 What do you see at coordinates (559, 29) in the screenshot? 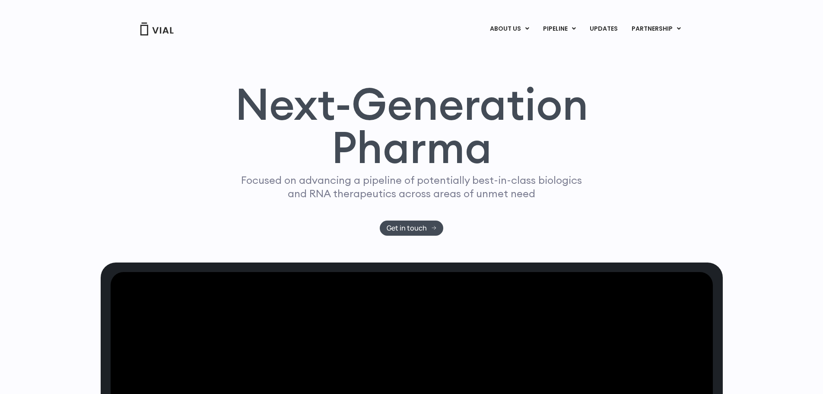
I see `a: PIPELINEMenu Toggle` at bounding box center [559, 29].